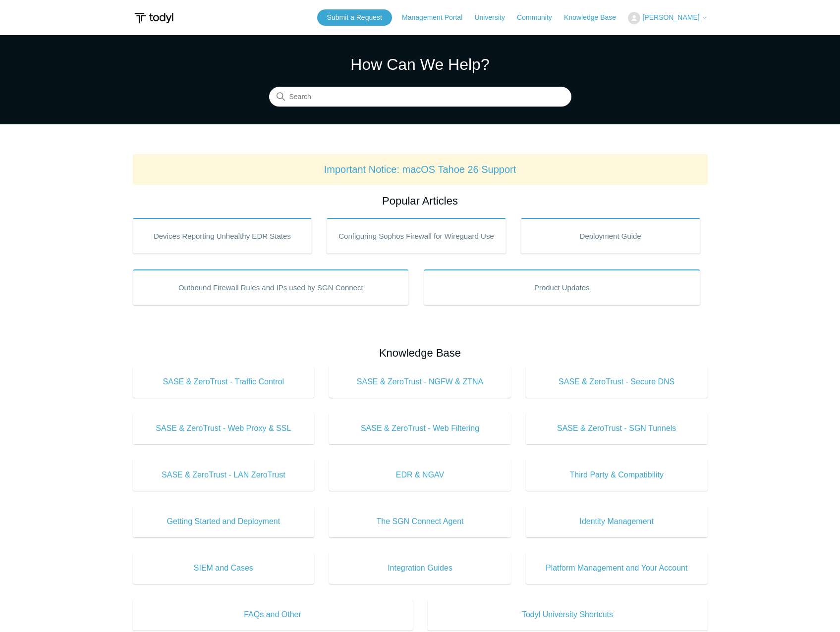 Image resolution: width=840 pixels, height=632 pixels. I want to click on span: SASE & ZeroTrust - SGN Tunnels, so click(616, 428).